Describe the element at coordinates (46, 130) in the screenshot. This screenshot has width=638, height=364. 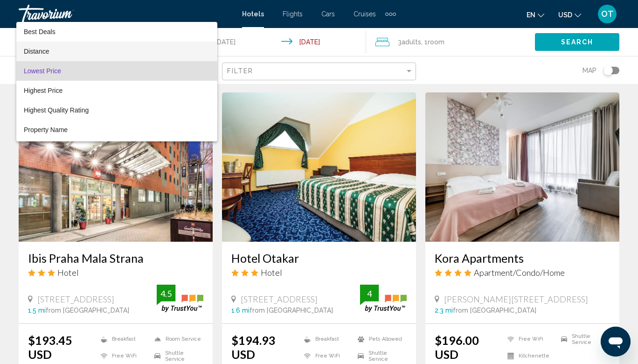
I see `span: Property Name` at that location.